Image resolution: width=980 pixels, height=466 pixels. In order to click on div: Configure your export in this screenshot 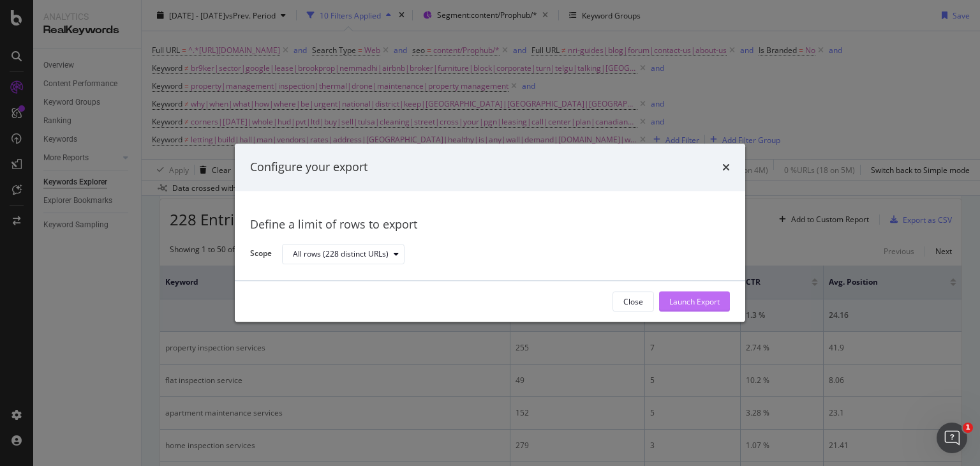, I will do `click(309, 167)`.